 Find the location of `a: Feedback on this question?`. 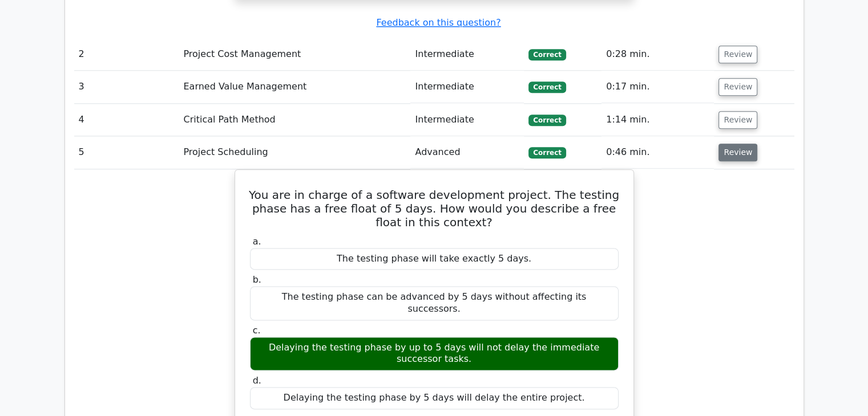

a: Feedback on this question? is located at coordinates (438, 23).